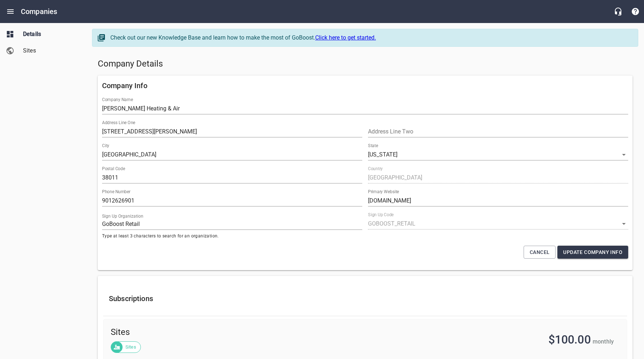 The width and height of the screenshot is (644, 359). Describe the element at coordinates (346, 37) in the screenshot. I see `a: Click here to get started.` at that location.